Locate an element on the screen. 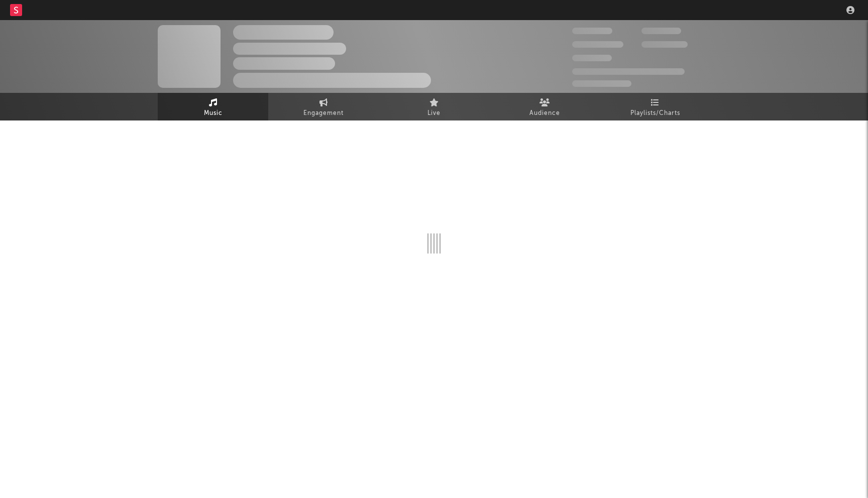 This screenshot has height=498, width=868. span: Music is located at coordinates (213, 114).